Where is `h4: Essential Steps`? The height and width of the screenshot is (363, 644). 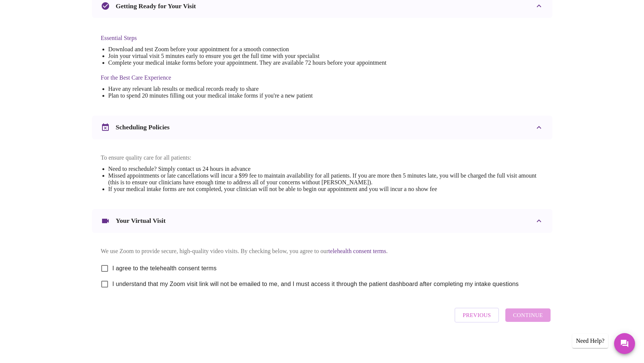
h4: Essential Steps is located at coordinates (244, 38).